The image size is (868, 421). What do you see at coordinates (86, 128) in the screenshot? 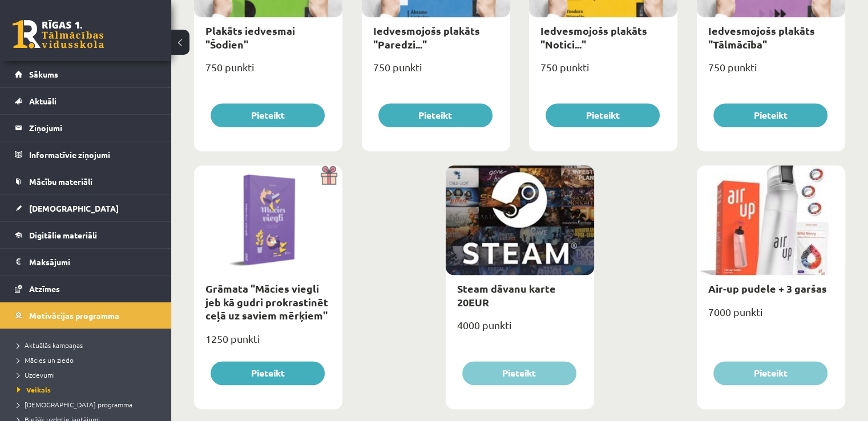
I see `a: Ziņojumi` at bounding box center [86, 128].